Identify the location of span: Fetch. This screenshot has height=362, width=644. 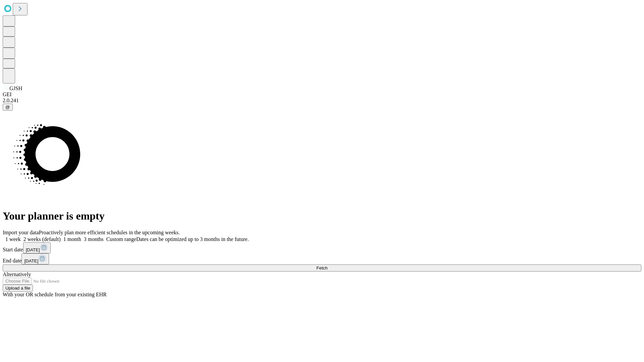
(322, 268).